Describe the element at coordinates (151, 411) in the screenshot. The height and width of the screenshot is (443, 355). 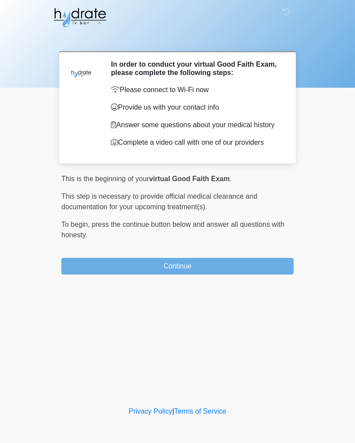
I see `a: Privacy Policy` at that location.